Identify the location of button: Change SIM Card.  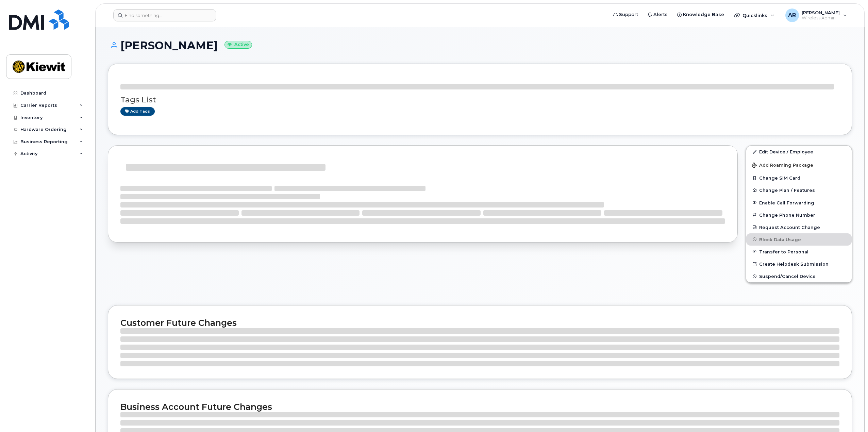
(799, 178).